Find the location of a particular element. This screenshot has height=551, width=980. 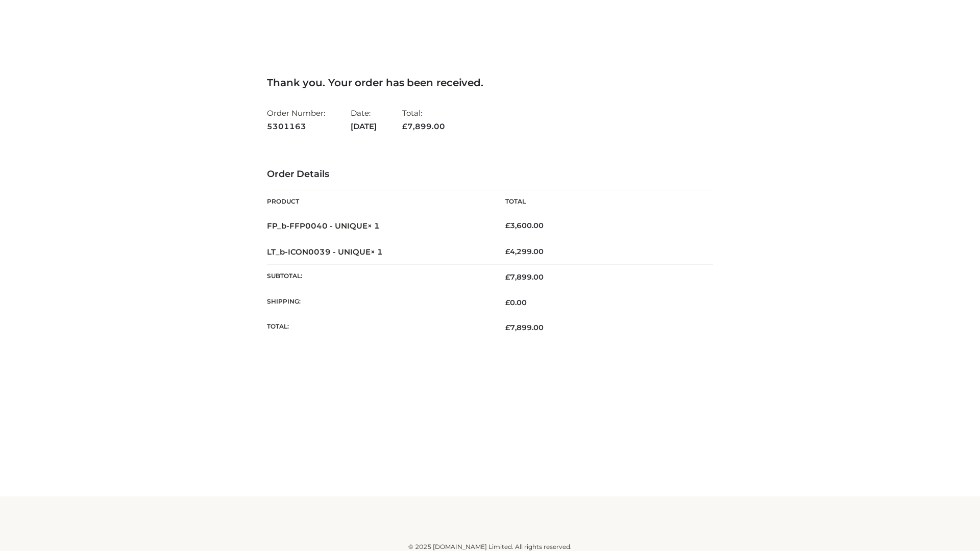

th: Product is located at coordinates (378, 201).